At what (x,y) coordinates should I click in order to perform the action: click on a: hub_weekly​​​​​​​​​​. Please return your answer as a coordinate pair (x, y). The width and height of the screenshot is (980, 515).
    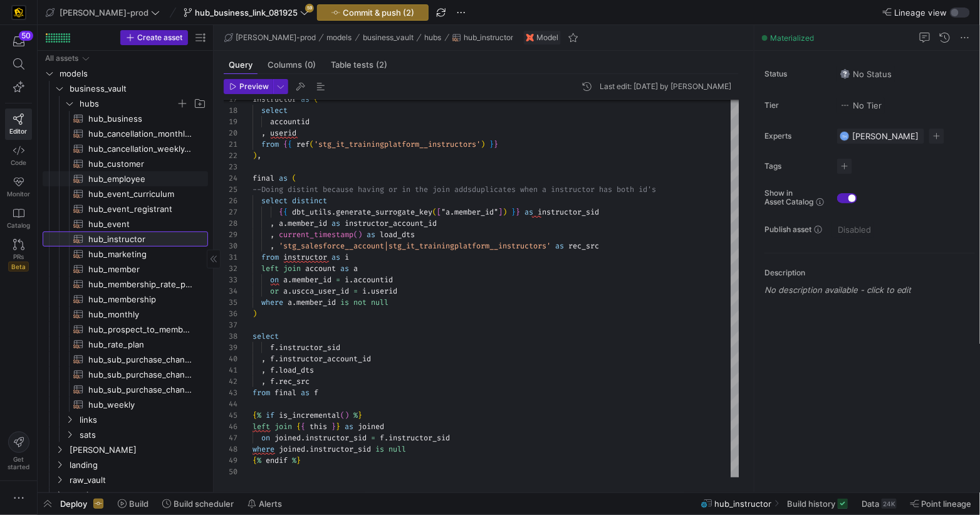
    Looking at the image, I should click on (125, 404).